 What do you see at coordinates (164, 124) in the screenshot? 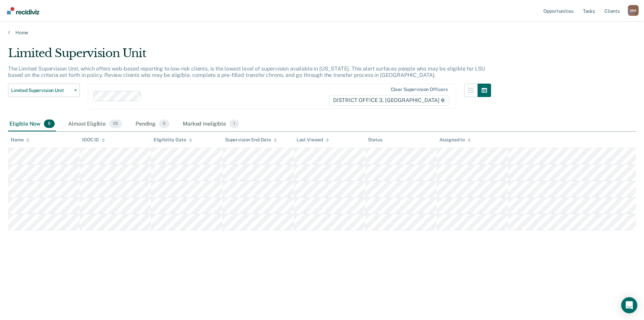
I see `span: 0` at bounding box center [164, 124].